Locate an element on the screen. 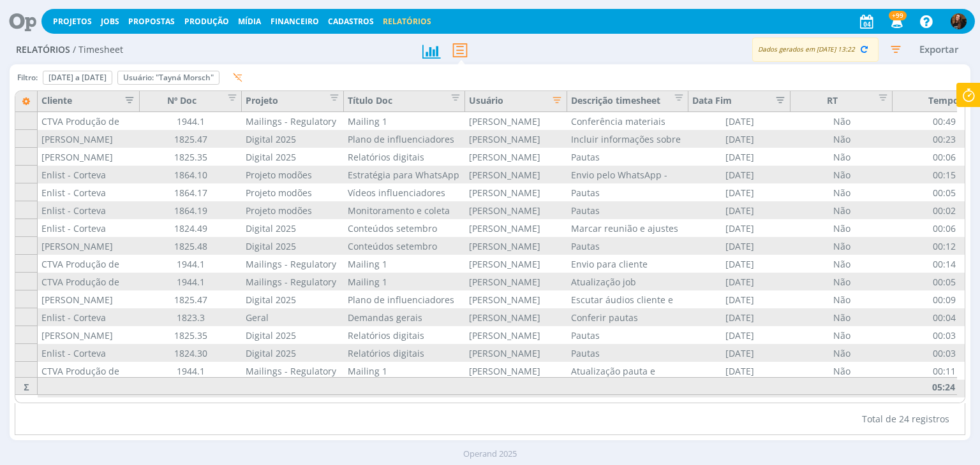 The height and width of the screenshot is (465, 980). div: 1823.3 is located at coordinates (191, 318).